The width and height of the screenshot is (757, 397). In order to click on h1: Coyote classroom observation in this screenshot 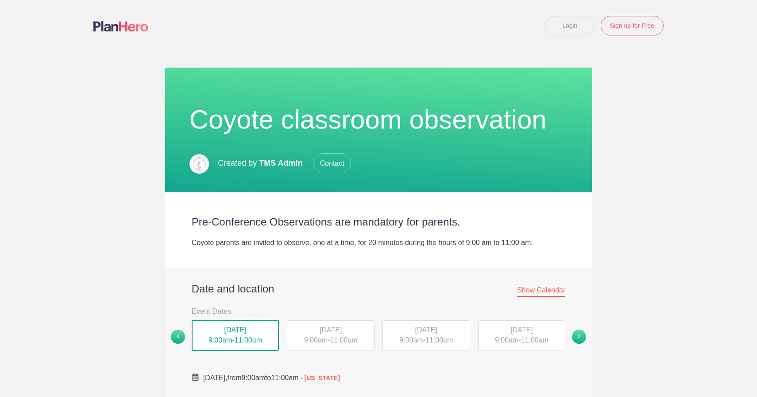, I will do `click(378, 119)`.